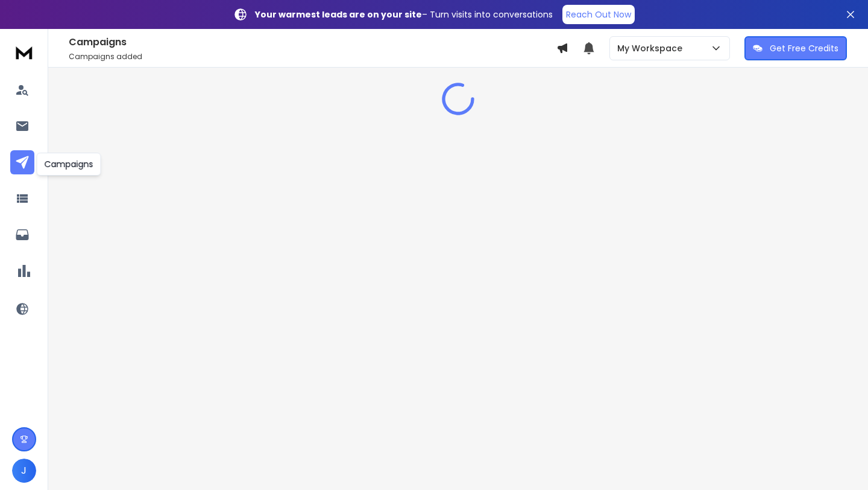  I want to click on button: Get Free Credits, so click(796, 48).